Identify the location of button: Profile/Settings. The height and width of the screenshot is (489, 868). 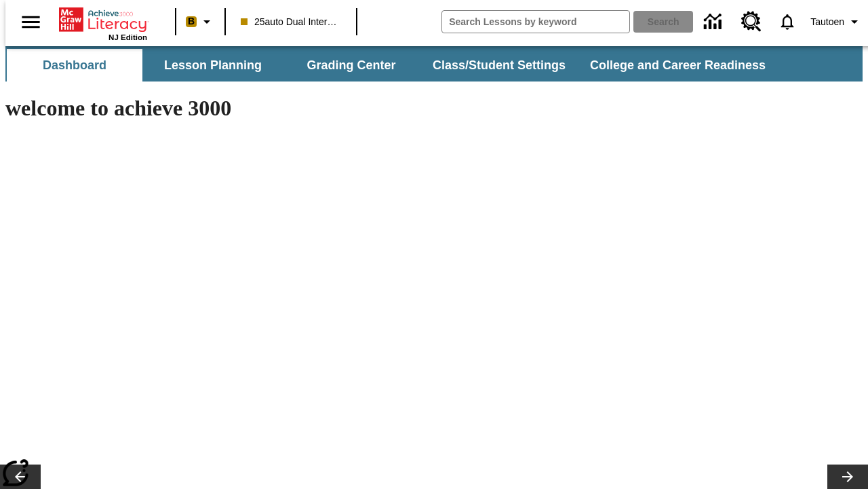
(836, 22).